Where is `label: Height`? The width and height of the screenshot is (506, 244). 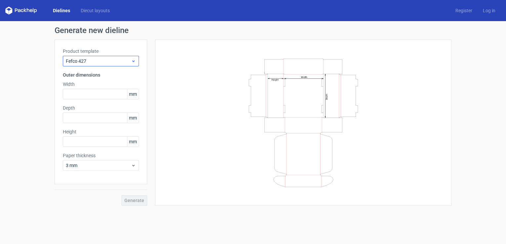 label: Height is located at coordinates (101, 132).